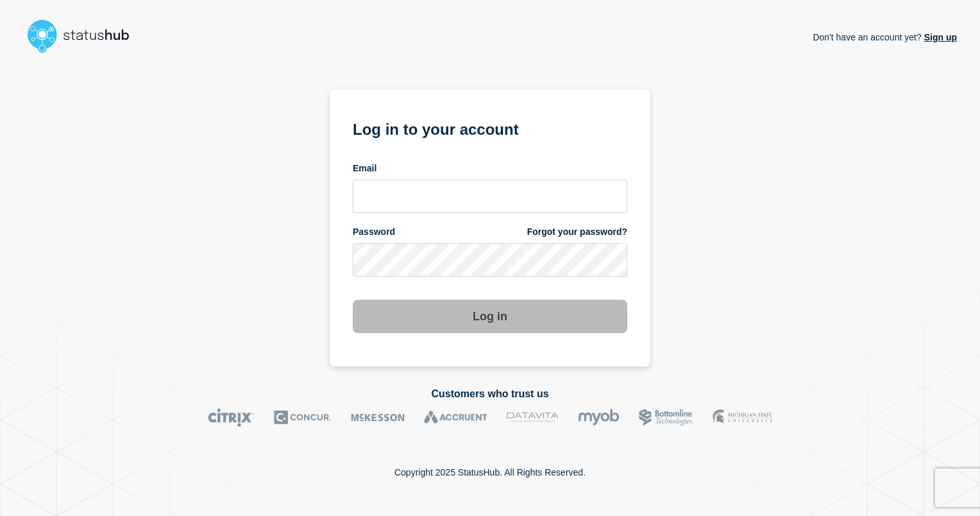 The width and height of the screenshot is (980, 516). I want to click on input: email input, so click(490, 197).